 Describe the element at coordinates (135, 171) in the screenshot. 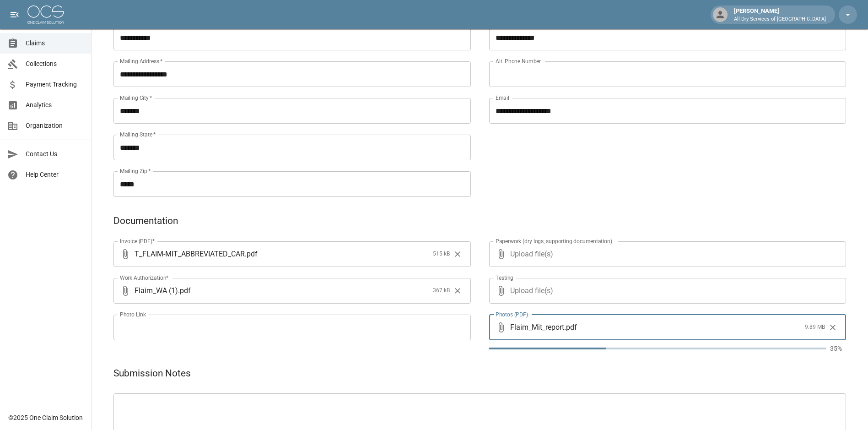

I see `label: Mailing Zip` at that location.